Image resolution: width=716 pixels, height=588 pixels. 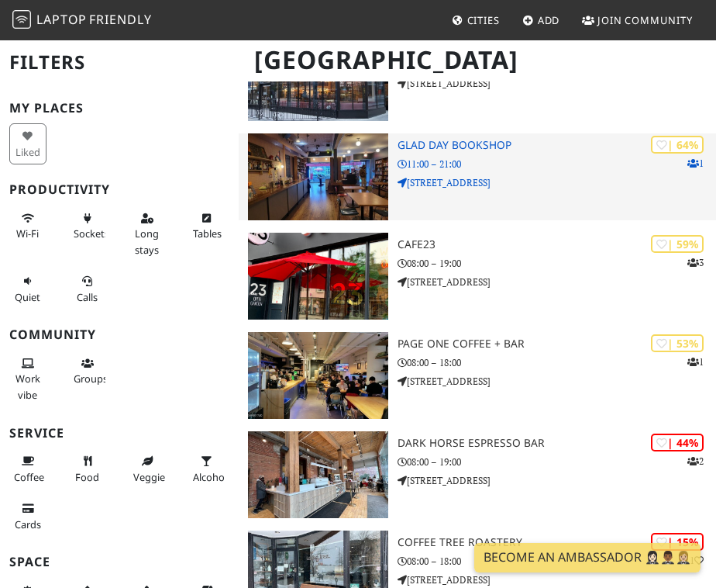 I want to click on img: Dark Horse Espresso Bar, so click(x=318, y=474).